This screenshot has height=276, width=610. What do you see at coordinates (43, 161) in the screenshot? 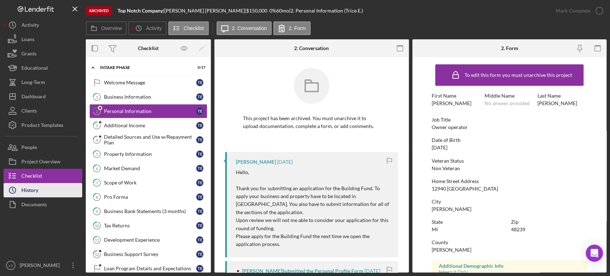
I see `button: Project Overview` at bounding box center [43, 161].